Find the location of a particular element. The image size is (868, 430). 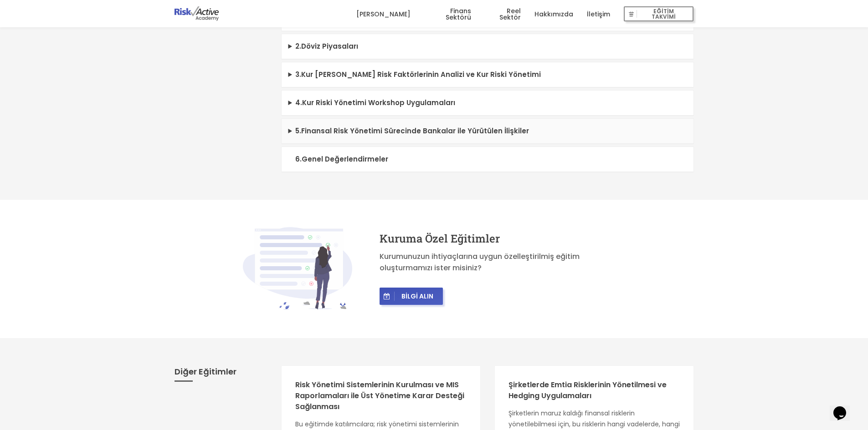

span: EĞİTİM TAKVİMİ is located at coordinates (664, 14).